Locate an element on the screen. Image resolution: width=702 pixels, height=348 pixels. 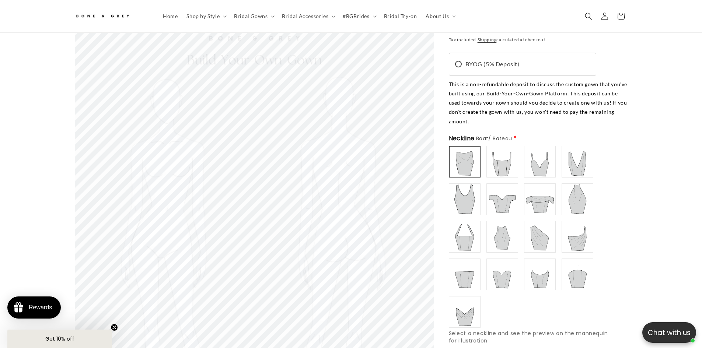
img: https://cdn.shopify.com/s/files/1/0750/3832/7081/files/straight_strapless_18c662df-be54-47ef-b3bf... is located at coordinates (465, 275).